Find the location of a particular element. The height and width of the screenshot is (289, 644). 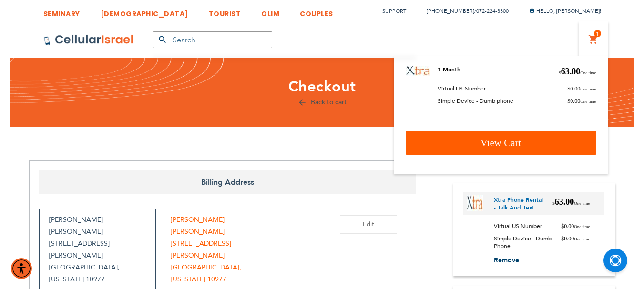

span: Billing Address is located at coordinates (228, 183).